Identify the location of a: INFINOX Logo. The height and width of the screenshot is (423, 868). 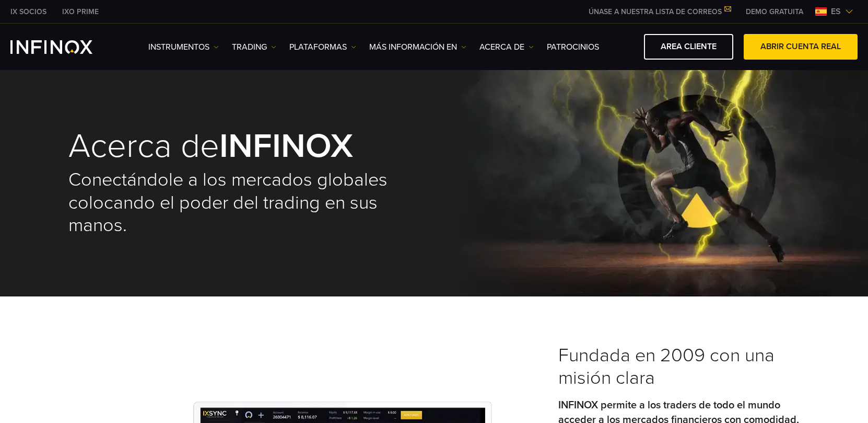
(64, 47).